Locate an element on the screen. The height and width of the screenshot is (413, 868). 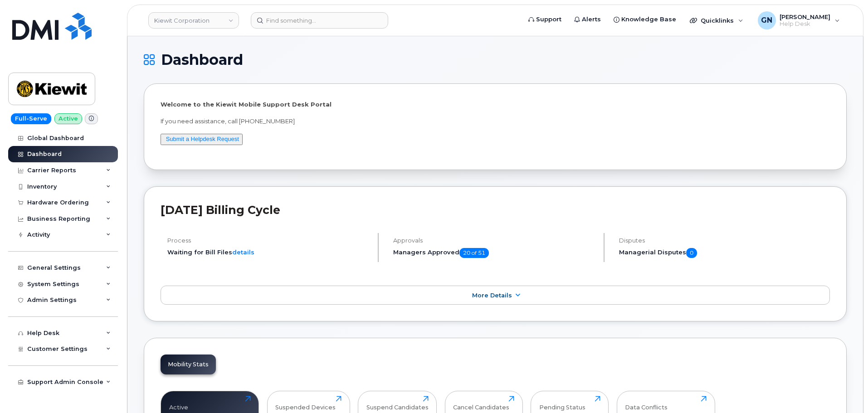
div: Pending Status is located at coordinates (562, 402).